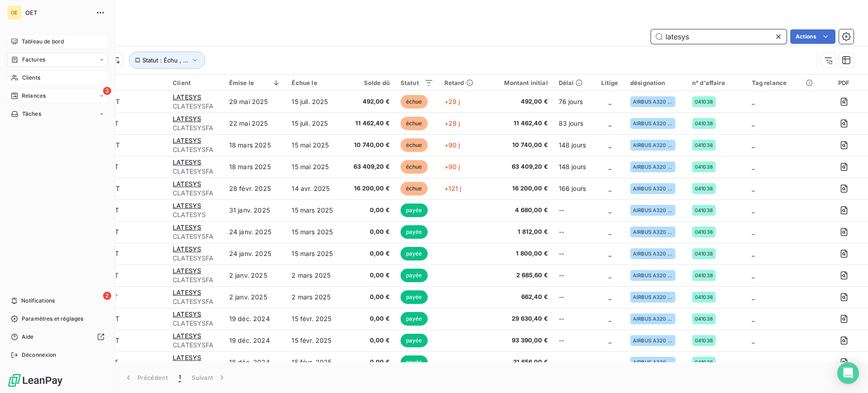 The height and width of the screenshot is (393, 868). What do you see at coordinates (517, 363) in the screenshot?
I see `span: 31 656,00 €` at bounding box center [517, 363].